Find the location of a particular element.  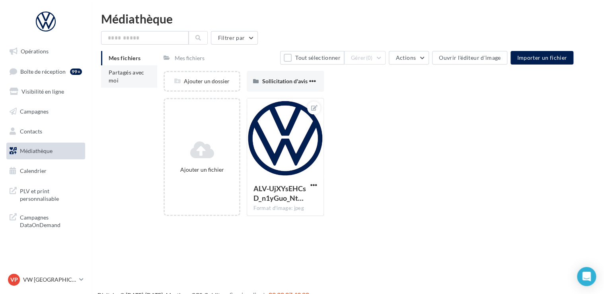

span: Sollicitation d'avis is located at coordinates (285, 81).